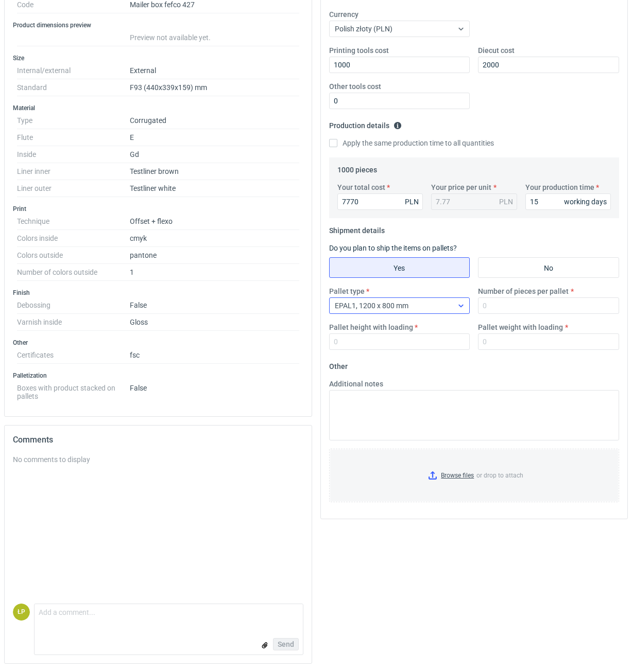  What do you see at coordinates (585, 202) in the screenshot?
I see `div: working days` at bounding box center [585, 202].